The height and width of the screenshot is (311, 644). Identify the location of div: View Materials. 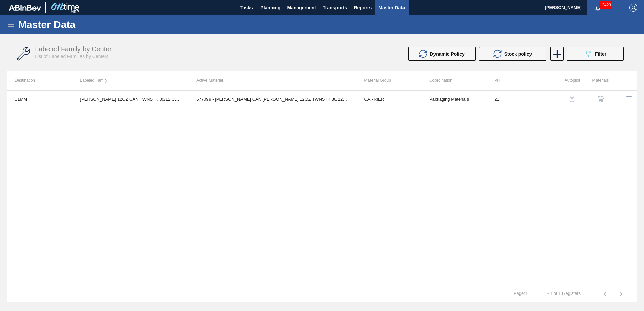
(596, 99).